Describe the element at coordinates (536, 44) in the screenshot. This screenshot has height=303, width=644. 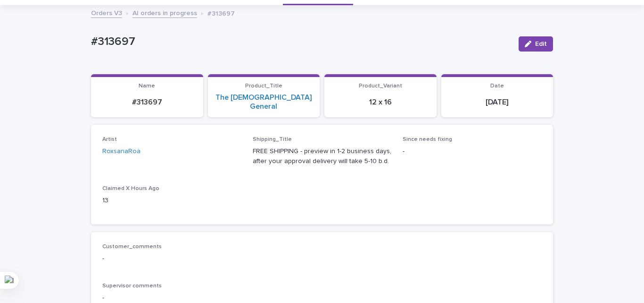
I see `button: Edit` at that location.